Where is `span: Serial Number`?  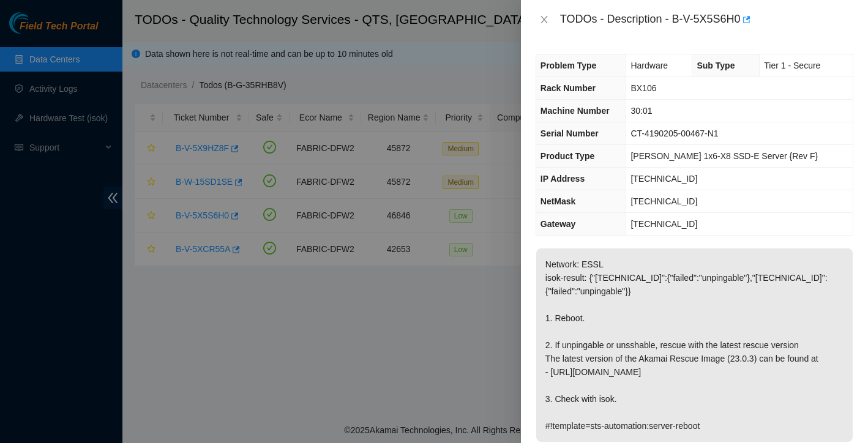
span: Serial Number is located at coordinates (570, 133).